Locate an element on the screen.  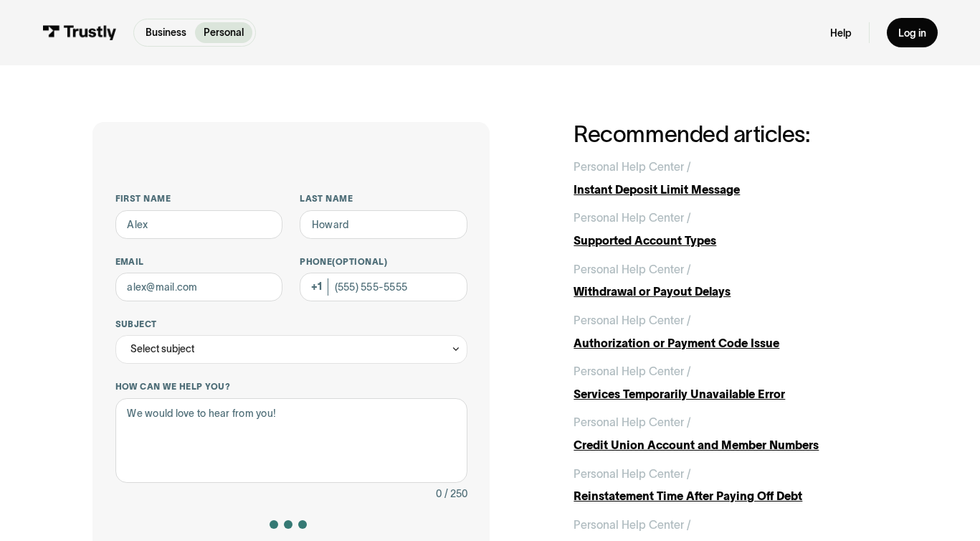
a: Personal Help Center /Credit Union Account and Member Numbers is located at coordinates (731, 433).